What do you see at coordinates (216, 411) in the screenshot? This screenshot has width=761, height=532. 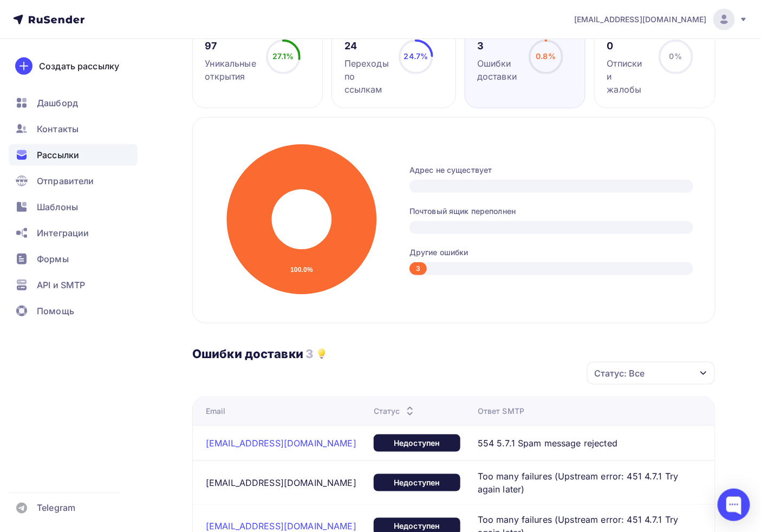 I see `div: Email` at bounding box center [216, 411].